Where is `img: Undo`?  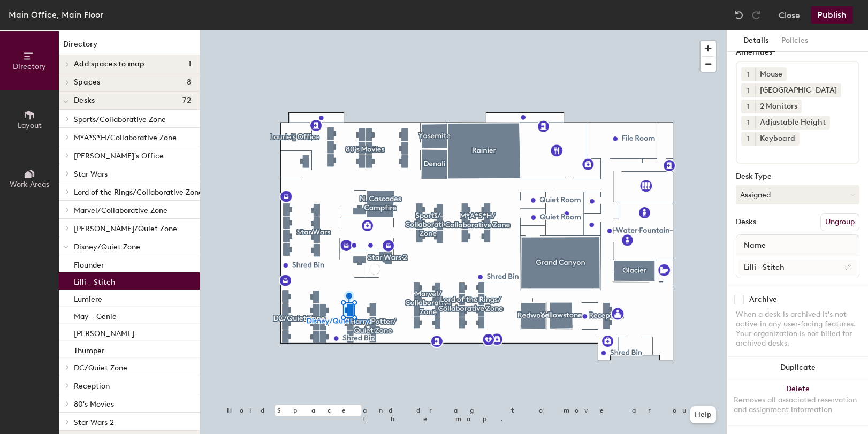
img: Undo is located at coordinates (739, 15).